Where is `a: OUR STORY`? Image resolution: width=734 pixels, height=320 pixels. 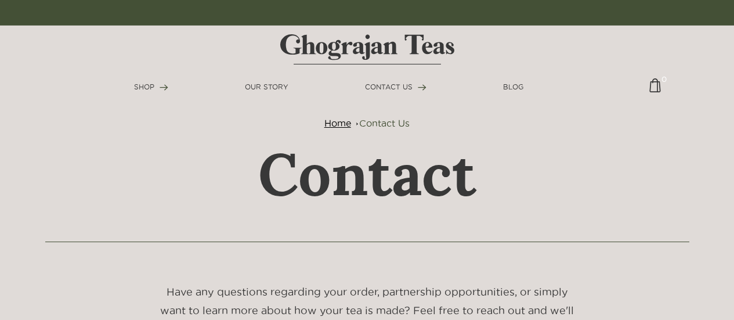
a: OUR STORY is located at coordinates (266, 87).